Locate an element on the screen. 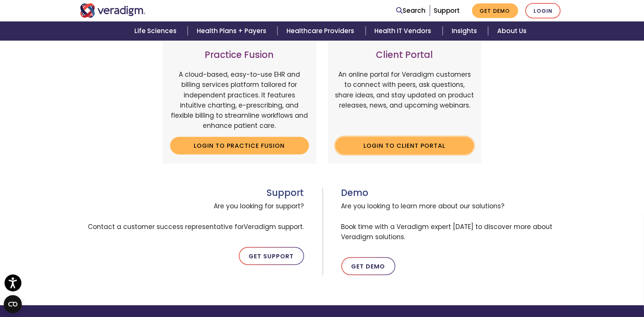 Image resolution: width=644 pixels, height=317 pixels. a: Get Support is located at coordinates (272, 256).